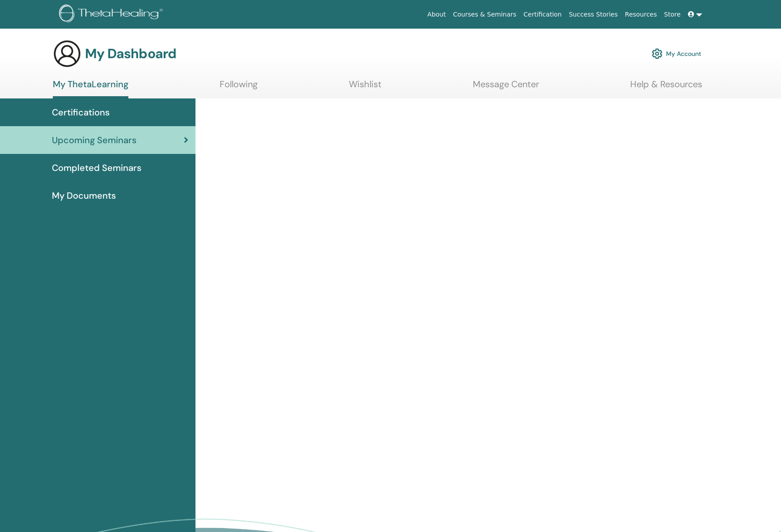  What do you see at coordinates (641, 14) in the screenshot?
I see `a: Resources` at bounding box center [641, 14].